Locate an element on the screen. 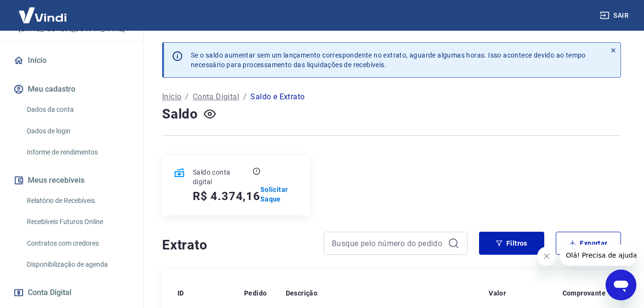 The height and width of the screenshot is (308, 644). a: Disponibilização de agenda is located at coordinates (77, 264).